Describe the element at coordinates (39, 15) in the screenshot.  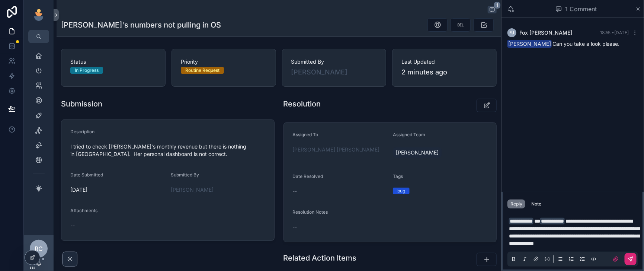
I see `img: App logo` at that location.